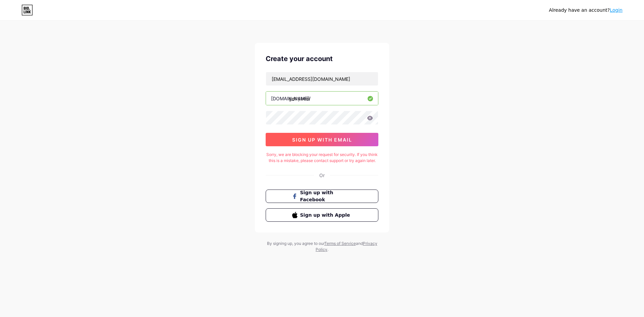 The width and height of the screenshot is (644, 317). Describe the element at coordinates (322, 215) in the screenshot. I see `button: Sign up with Apple` at that location.